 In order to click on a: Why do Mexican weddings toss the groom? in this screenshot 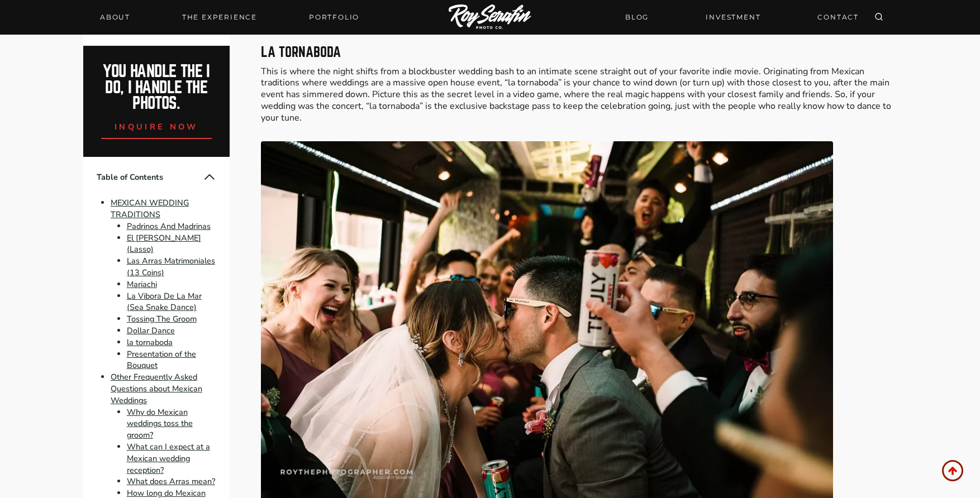, I will do `click(160, 424)`.